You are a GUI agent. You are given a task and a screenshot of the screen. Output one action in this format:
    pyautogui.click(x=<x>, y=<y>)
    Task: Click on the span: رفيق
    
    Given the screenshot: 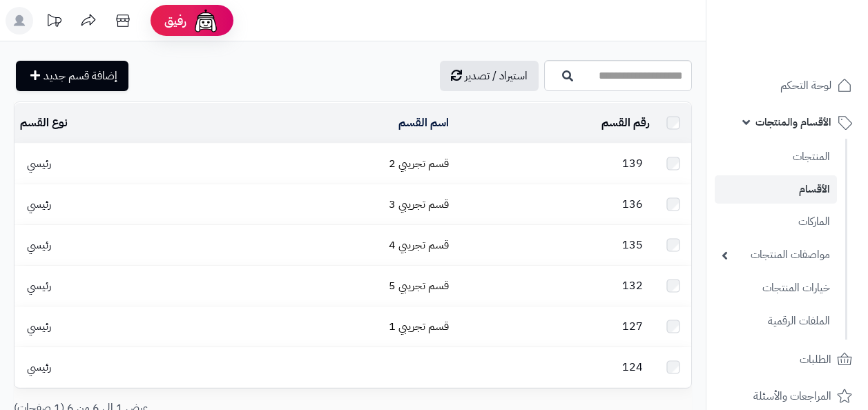 What is the action you would take?
    pyautogui.click(x=175, y=20)
    